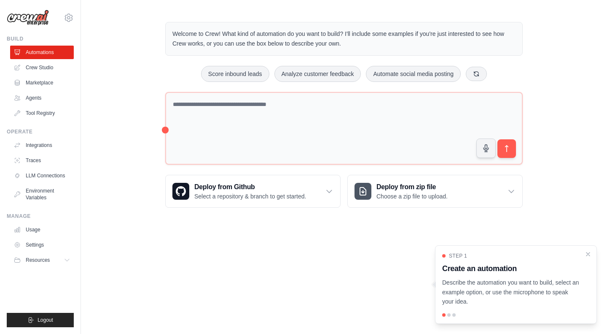 The width and height of the screenshot is (607, 334). I want to click on a: Tool Registry, so click(42, 113).